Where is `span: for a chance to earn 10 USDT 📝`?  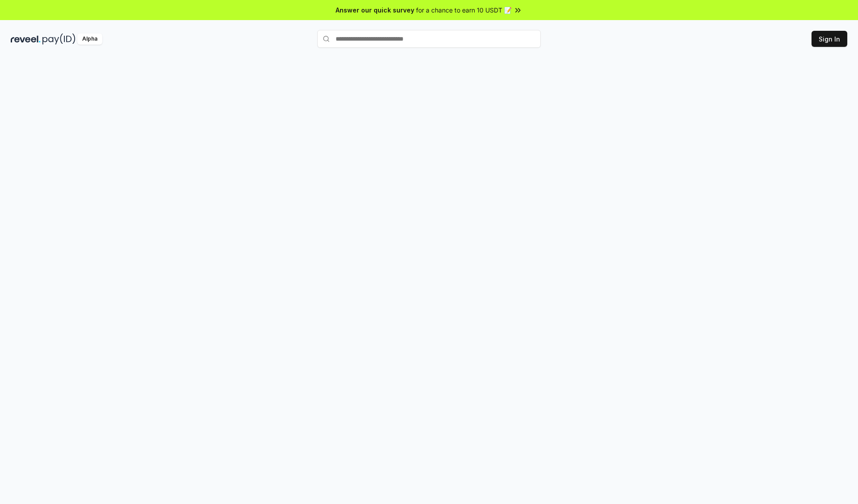 span: for a chance to earn 10 USDT 📝 is located at coordinates (464, 10).